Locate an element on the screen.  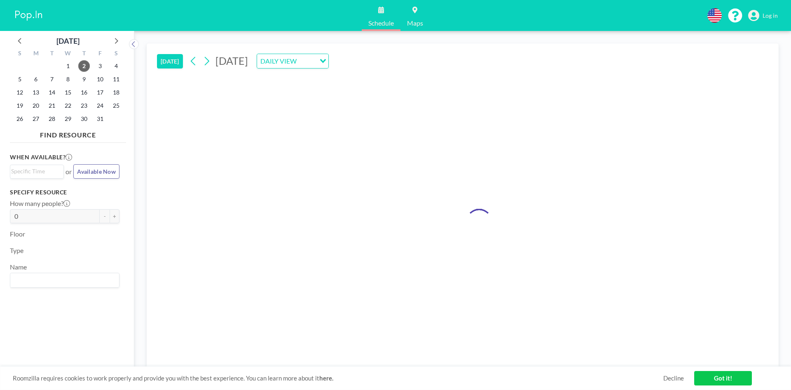
span: Friday, October 3, 2025 is located at coordinates (100, 66).